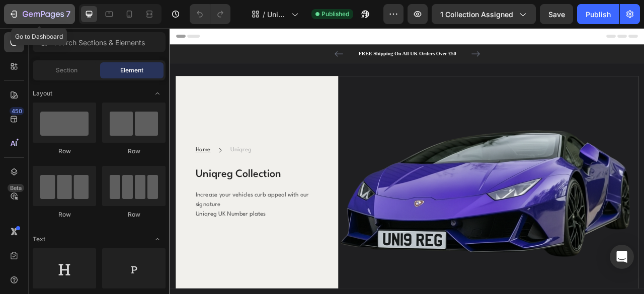  Describe the element at coordinates (210, 14) in the screenshot. I see `div: Undo/Redo` at that location.